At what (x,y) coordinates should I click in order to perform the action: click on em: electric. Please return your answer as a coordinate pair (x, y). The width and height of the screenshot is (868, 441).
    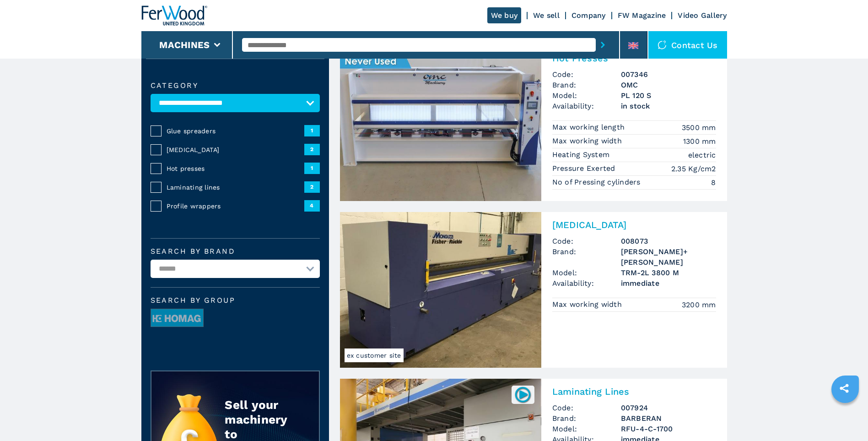
    Looking at the image, I should click on (702, 155).